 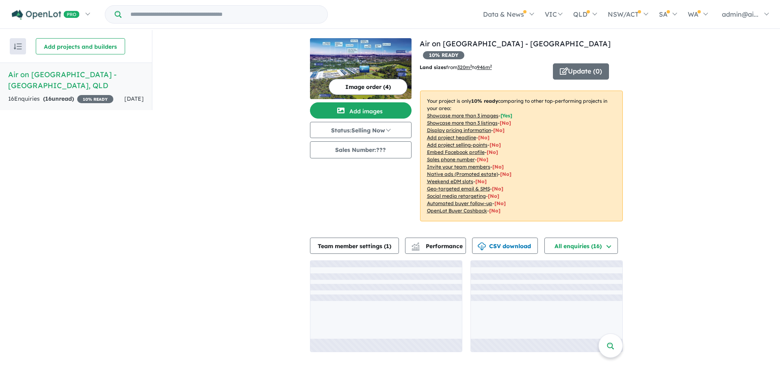 What do you see at coordinates (451, 137) in the screenshot?
I see `u: Add project headline` at bounding box center [451, 137].